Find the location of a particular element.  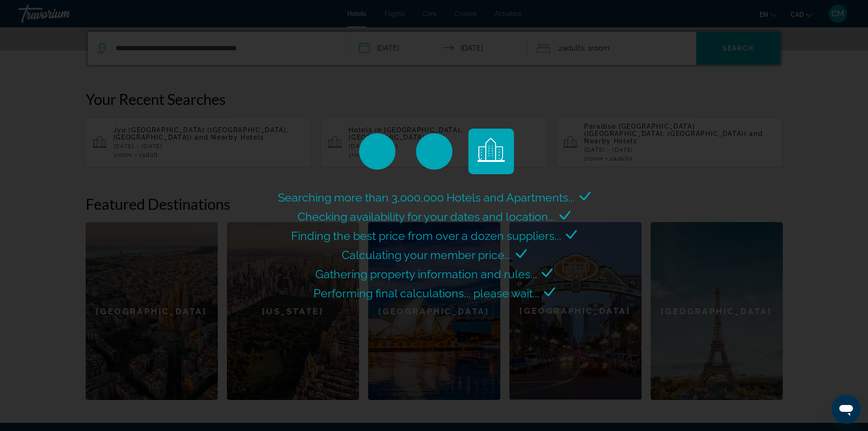

span: Gathering property information and rules... is located at coordinates (426, 274).